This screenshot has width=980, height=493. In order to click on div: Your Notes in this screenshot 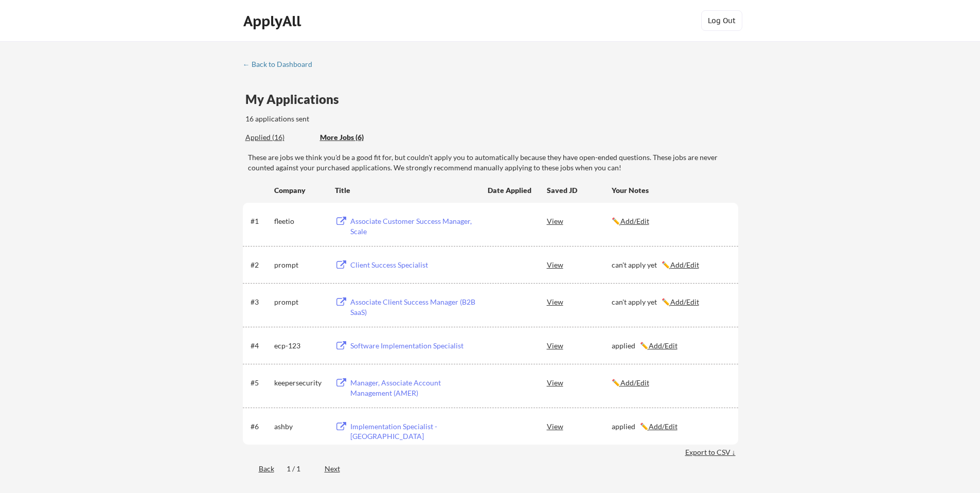, I will do `click(670, 190)`.